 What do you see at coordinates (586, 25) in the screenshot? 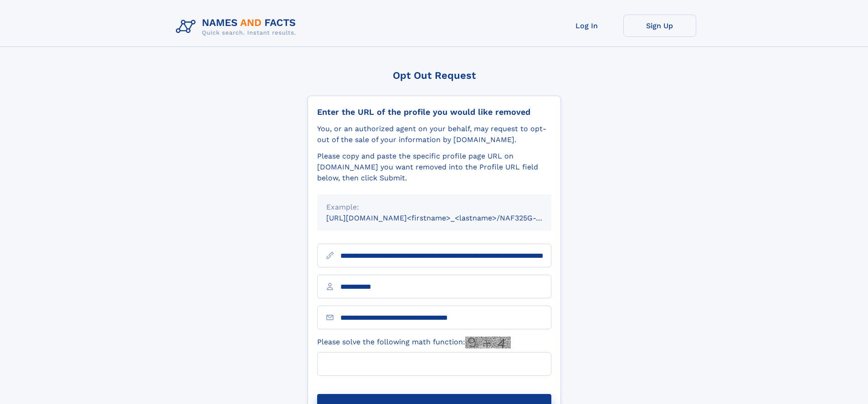
I see `a: Log In` at bounding box center [586, 25].